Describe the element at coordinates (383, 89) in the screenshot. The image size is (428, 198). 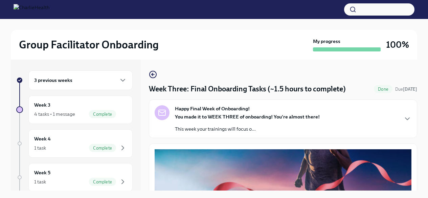
I see `span: Done` at that location.